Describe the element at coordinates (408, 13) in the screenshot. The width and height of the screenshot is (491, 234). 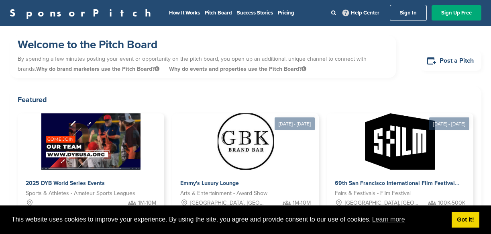
I see `a: Sign In` at that location.